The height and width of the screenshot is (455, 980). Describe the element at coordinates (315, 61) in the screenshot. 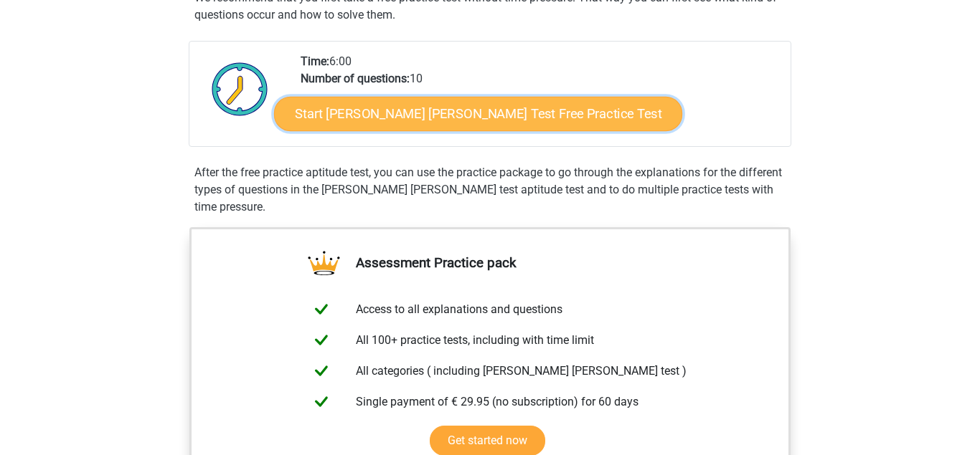

I see `b: Time:` at that location.